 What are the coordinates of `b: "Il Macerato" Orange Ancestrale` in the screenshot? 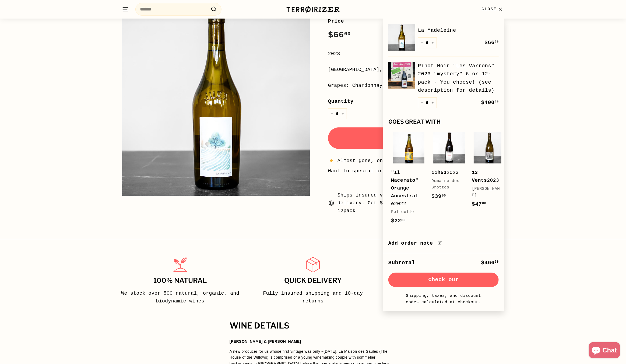 It's located at (405, 188).